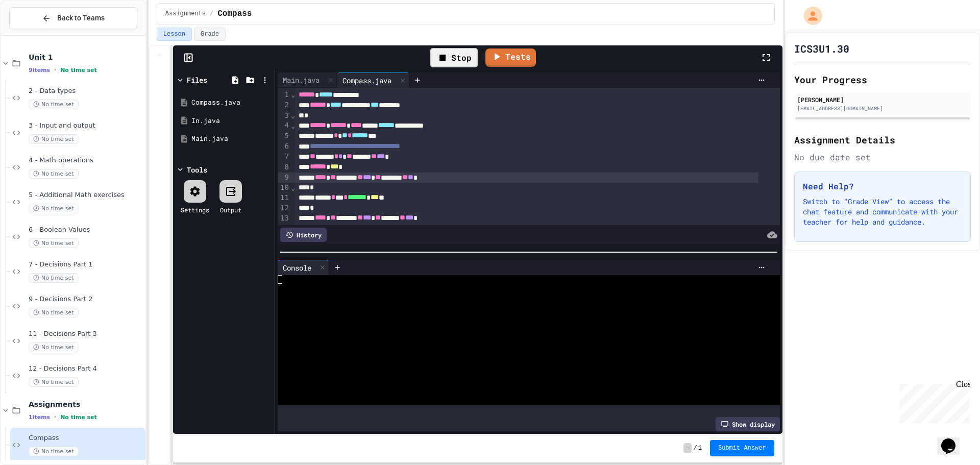  I want to click on div: In.java, so click(231, 121).